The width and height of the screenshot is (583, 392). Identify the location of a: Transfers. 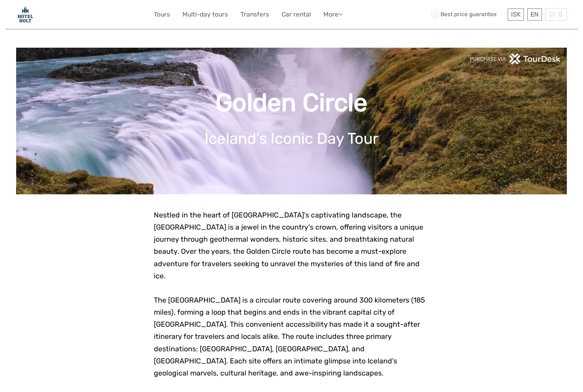
(255, 14).